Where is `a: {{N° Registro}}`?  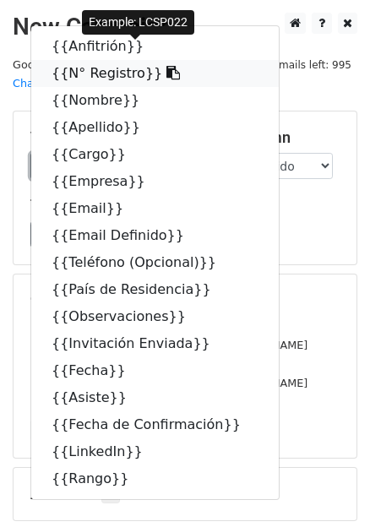 a: {{N° Registro}} is located at coordinates (154, 73).